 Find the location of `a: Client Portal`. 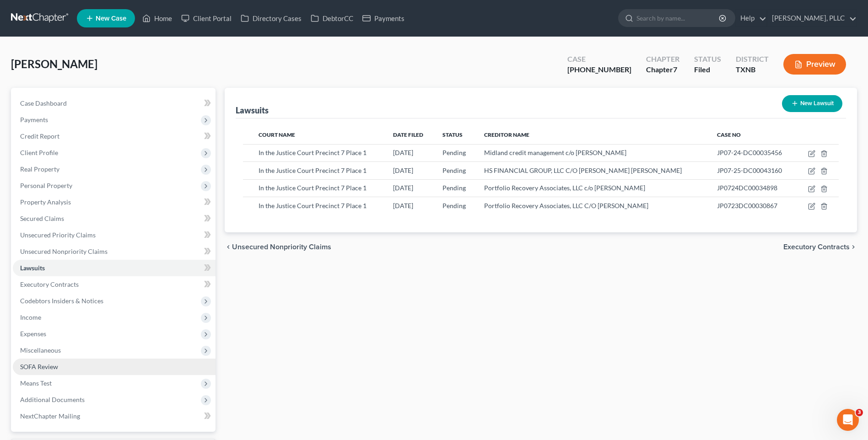

a: Client Portal is located at coordinates (206, 18).